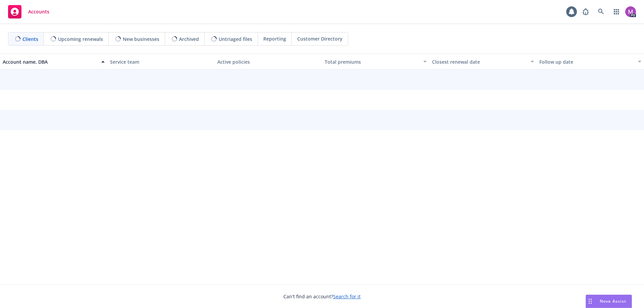 The width and height of the screenshot is (644, 308). Describe the element at coordinates (630, 12) in the screenshot. I see `img: photo` at that location.